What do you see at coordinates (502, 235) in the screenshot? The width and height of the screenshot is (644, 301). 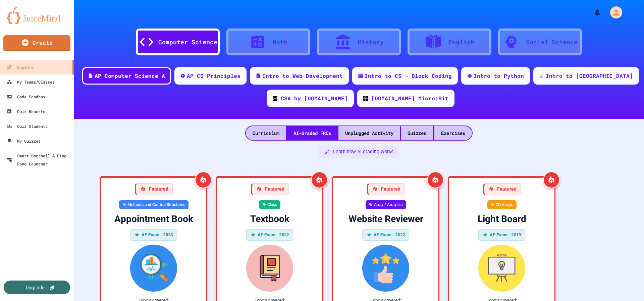 I see `div: AP Exam - 2019` at bounding box center [502, 235].